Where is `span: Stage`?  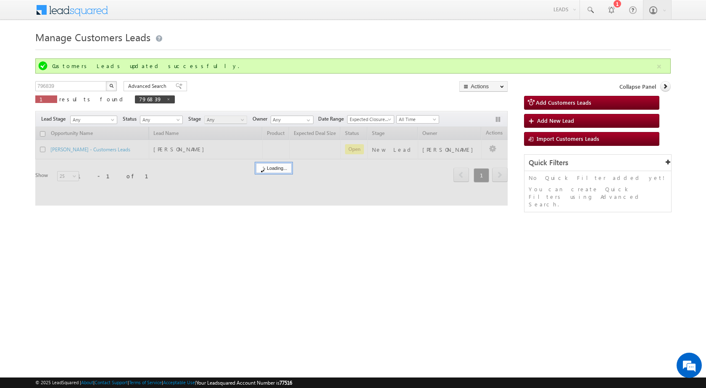
span: Stage is located at coordinates (196, 119).